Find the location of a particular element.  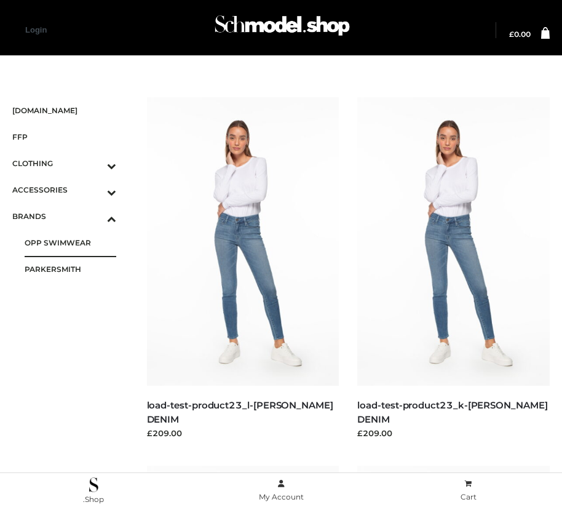

span: .Shop is located at coordinates (94, 499).